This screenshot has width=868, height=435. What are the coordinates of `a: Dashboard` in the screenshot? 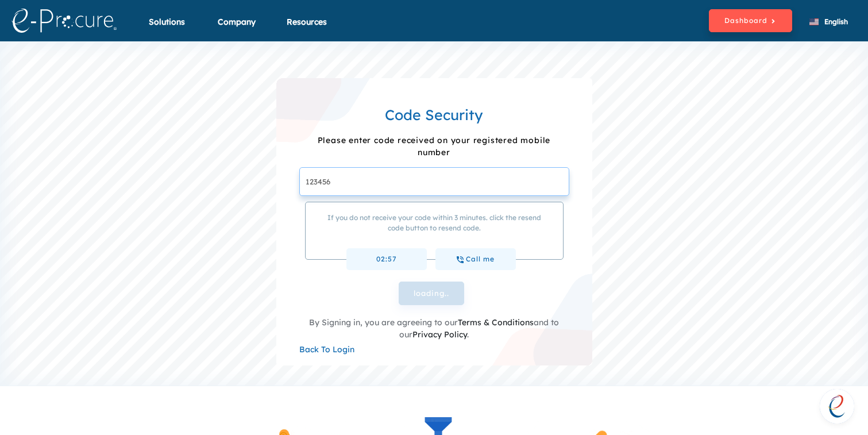 It's located at (756, 20).